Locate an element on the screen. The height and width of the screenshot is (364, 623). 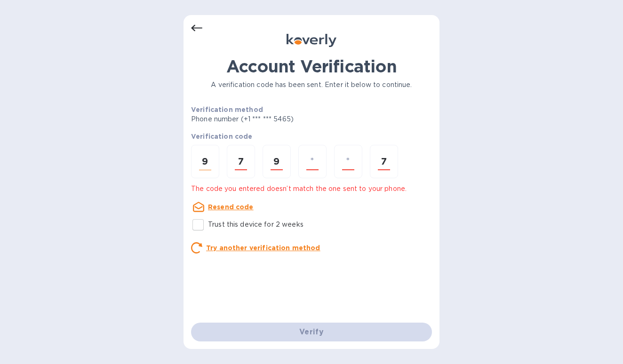
p: The code you entered doesn’t match the one sent to your phone. is located at coordinates (311, 189).